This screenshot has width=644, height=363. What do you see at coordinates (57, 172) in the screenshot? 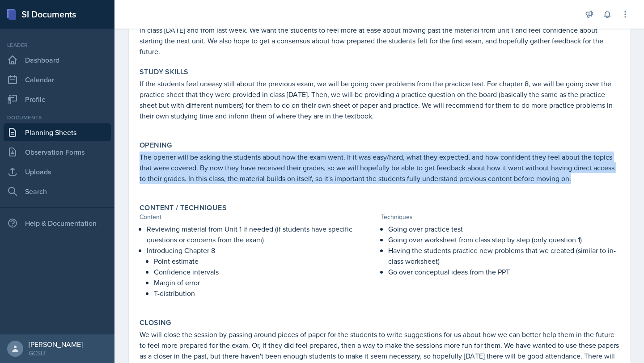
I see `a: Uploads` at bounding box center [57, 172].